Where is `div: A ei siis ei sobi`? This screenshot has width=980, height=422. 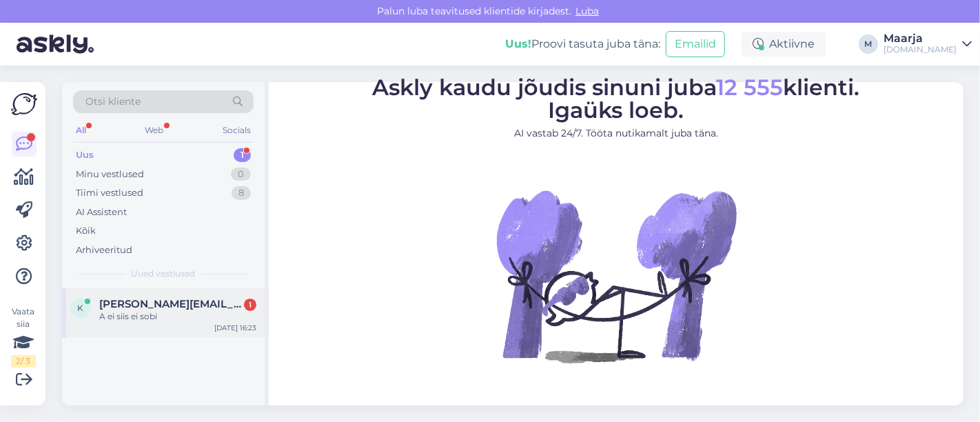
div: A ei siis ei sobi is located at coordinates (178, 317).